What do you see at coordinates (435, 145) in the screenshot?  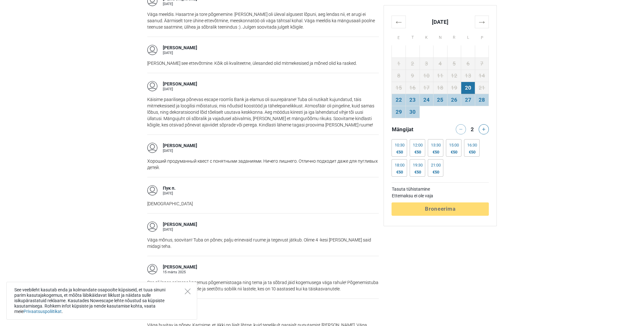 I see `div: 13:30` at bounding box center [435, 145].